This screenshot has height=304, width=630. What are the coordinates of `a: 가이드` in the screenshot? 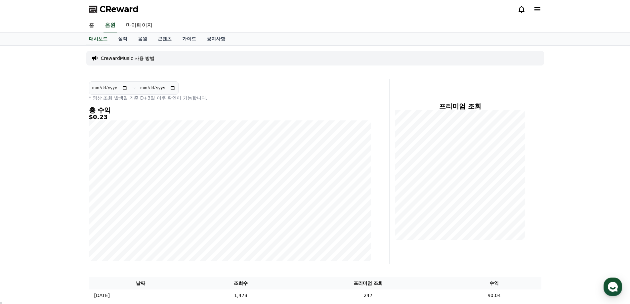 It's located at (189, 39).